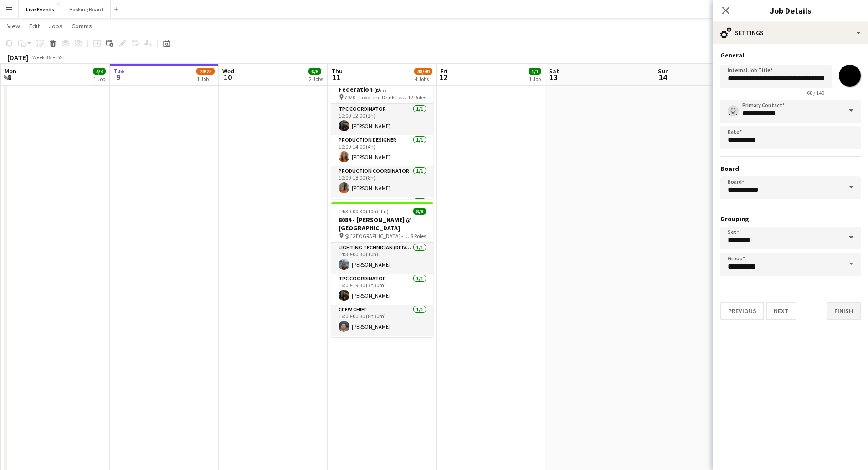 The height and width of the screenshot is (470, 868). Describe the element at coordinates (382, 351) in the screenshot. I see `app-card-role: Lighting Technician1/1` at that location.